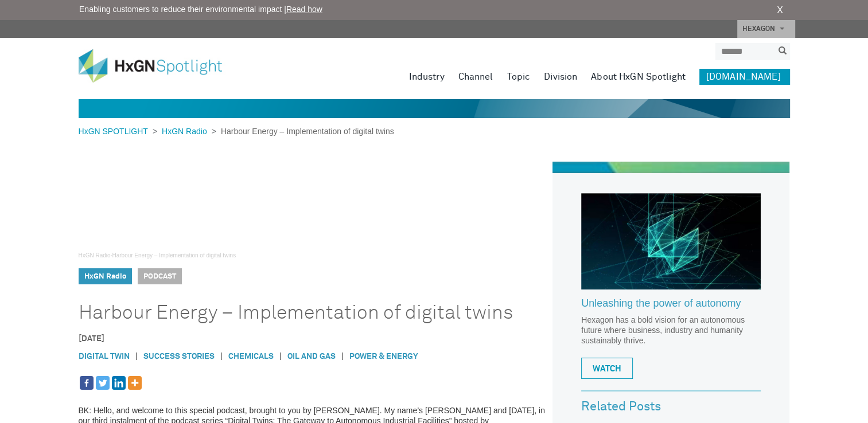 This screenshot has width=868, height=423. Describe the element at coordinates (638, 77) in the screenshot. I see `a: About HxGN Spotlight` at that location.